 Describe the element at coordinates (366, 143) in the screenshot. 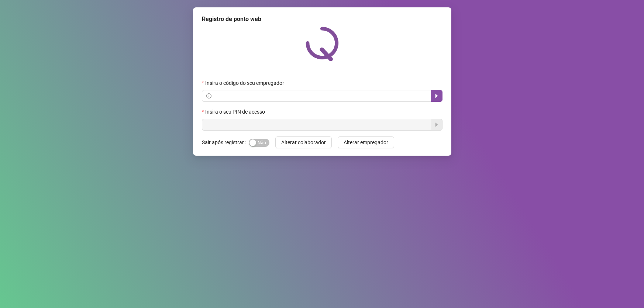

I see `button: Alterar empregador` at that location.